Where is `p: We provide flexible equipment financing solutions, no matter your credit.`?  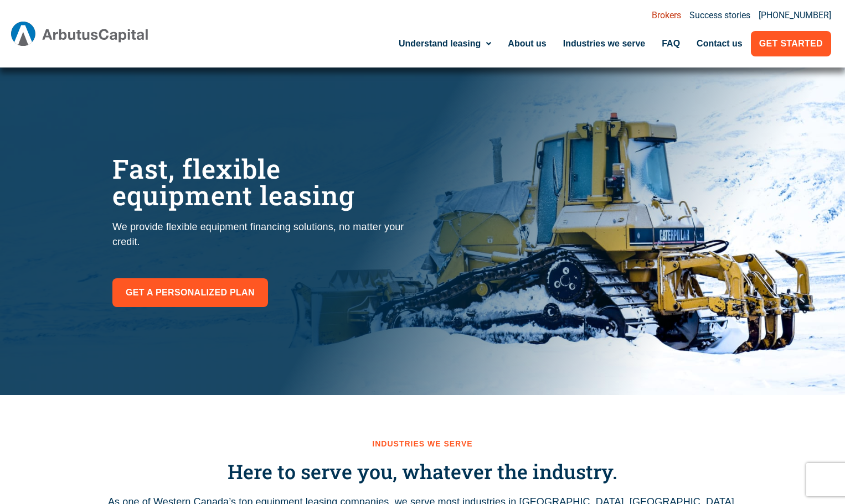
p: We provide flexible equipment financing solutions, no matter your credit. is located at coordinates (262, 235).